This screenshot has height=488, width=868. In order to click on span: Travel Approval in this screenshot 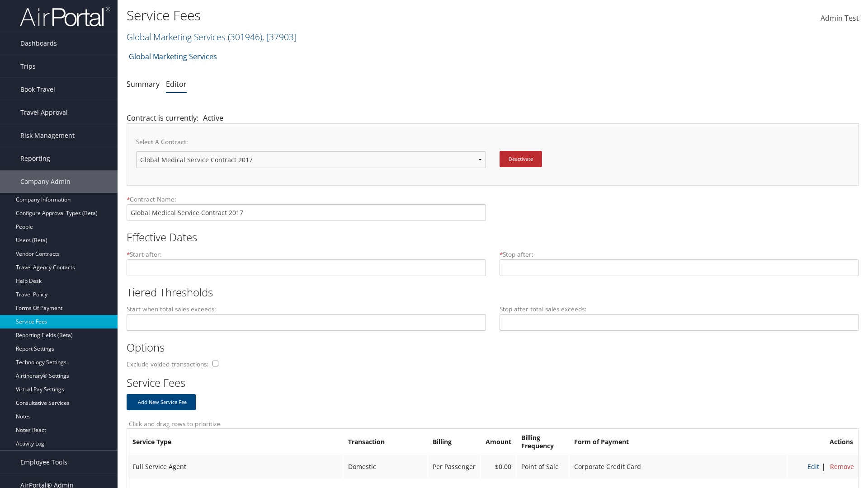, I will do `click(44, 113)`.